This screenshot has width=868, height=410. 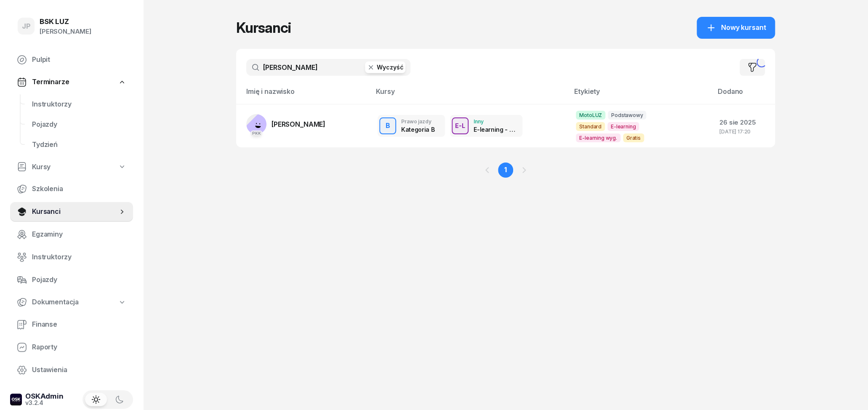 I want to click on div: 26 sie 2025, so click(x=744, y=122).